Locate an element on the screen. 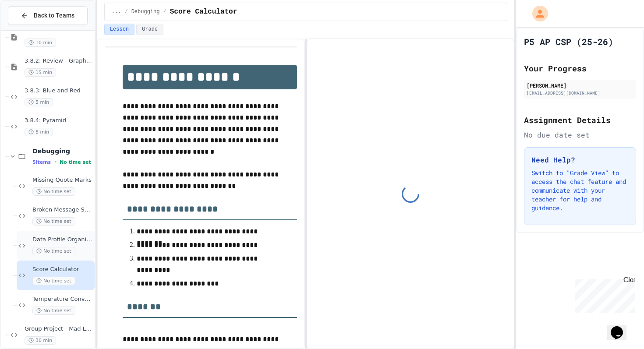 This screenshot has width=644, height=349. span: 10 min is located at coordinates (40, 42).